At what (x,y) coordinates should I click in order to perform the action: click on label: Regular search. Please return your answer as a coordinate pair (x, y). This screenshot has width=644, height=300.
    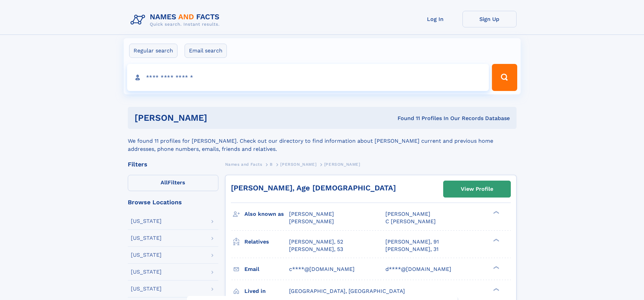
    Looking at the image, I should click on (153, 51).